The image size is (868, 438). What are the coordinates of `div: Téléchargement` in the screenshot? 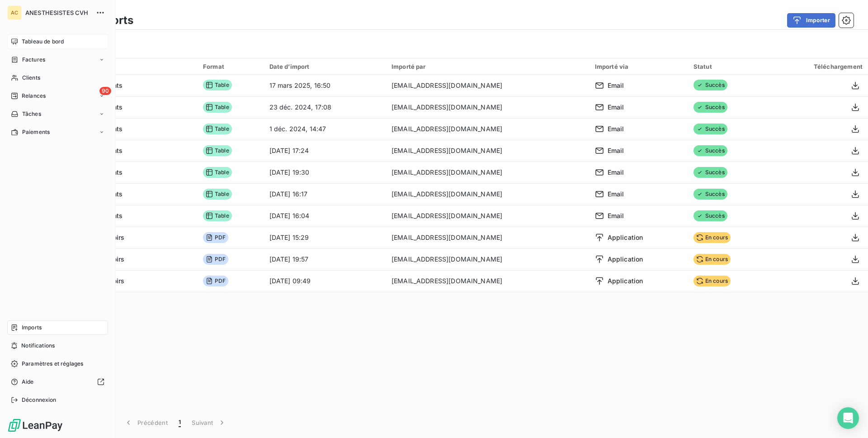 It's located at (818, 67).